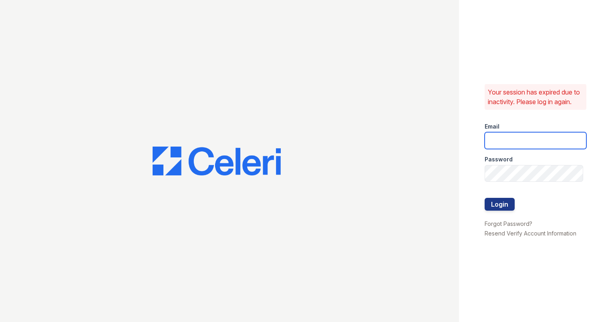 The width and height of the screenshot is (612, 322). Describe the element at coordinates (536, 97) in the screenshot. I see `p: Your session has expired due to inactivity. Please log in again.` at that location.